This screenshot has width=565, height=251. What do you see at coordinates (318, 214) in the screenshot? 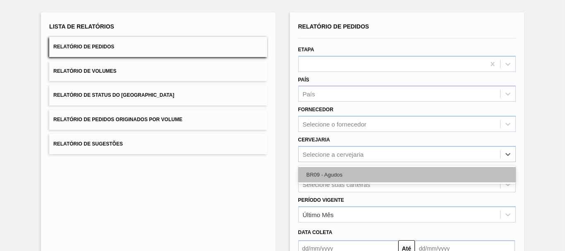
I see `div: Último Mês` at bounding box center [318, 214].